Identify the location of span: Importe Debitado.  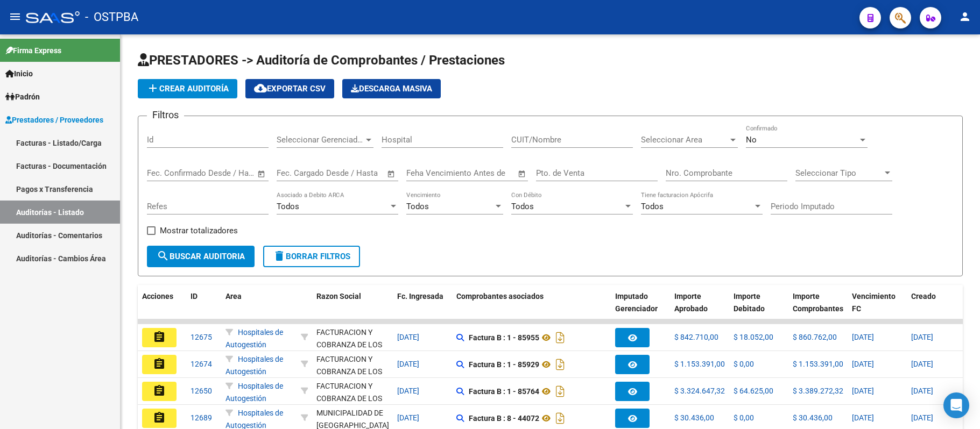
(749, 302).